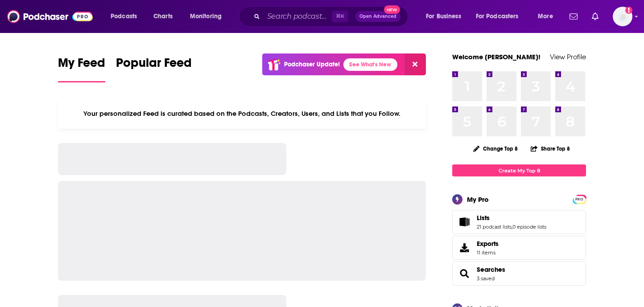 Image resolution: width=644 pixels, height=307 pixels. What do you see at coordinates (370, 65) in the screenshot?
I see `a: See What's New` at bounding box center [370, 65].